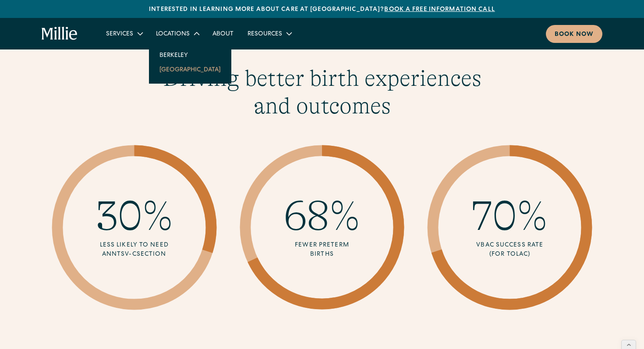 This screenshot has width=644, height=349. What do you see at coordinates (190, 62) in the screenshot?
I see `nav: Locations` at bounding box center [190, 62].